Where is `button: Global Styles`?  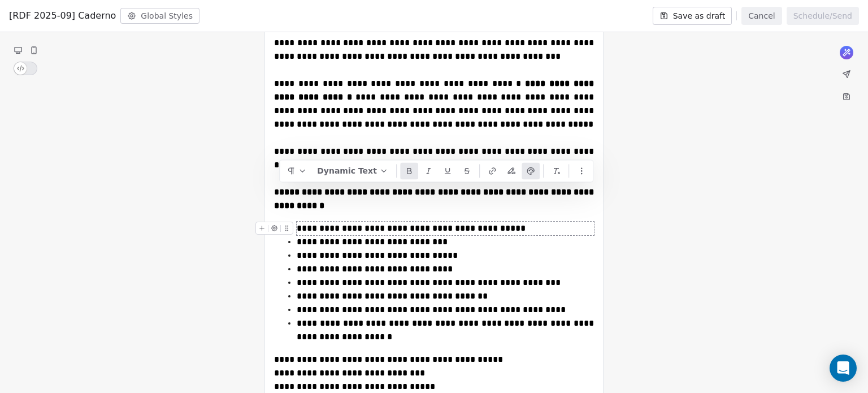 button: Global Styles is located at coordinates (160, 16).